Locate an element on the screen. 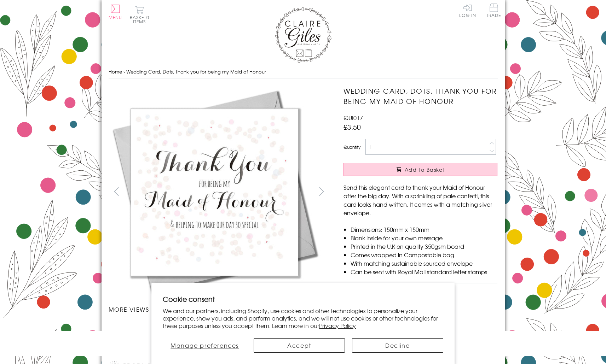  button: next is located at coordinates (321, 191).